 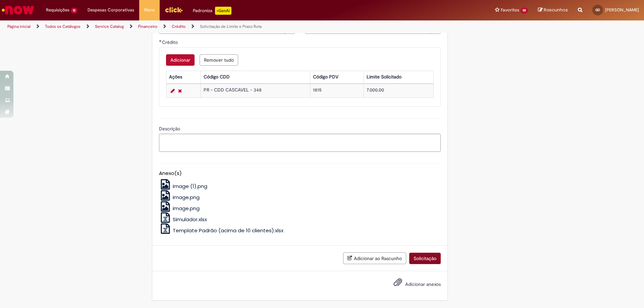 I want to click on span: Rascunhos, so click(x=556, y=10).